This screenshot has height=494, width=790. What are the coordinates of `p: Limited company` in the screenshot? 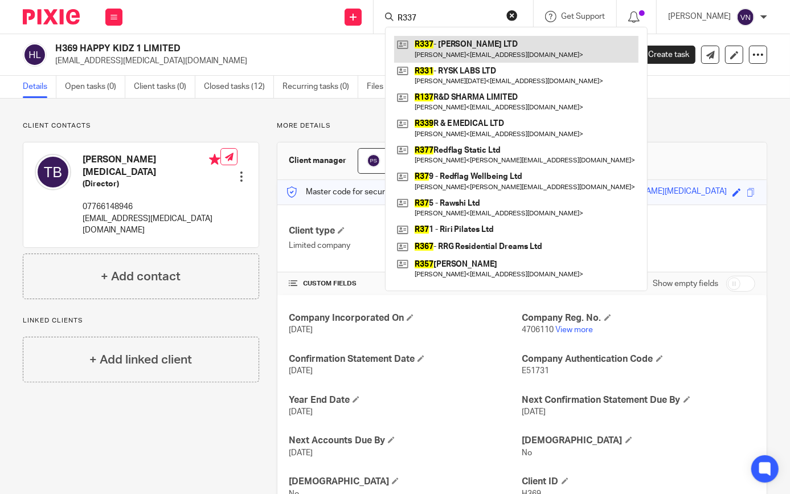 It's located at (405, 245).